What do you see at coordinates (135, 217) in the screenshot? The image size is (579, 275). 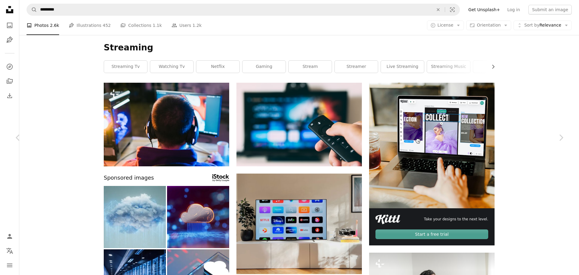 I see `img: Cloud Computing Artificial Intelligence Data Center Multi Cloud Hybrid Cloud Information Storage ...` at bounding box center [135, 217].